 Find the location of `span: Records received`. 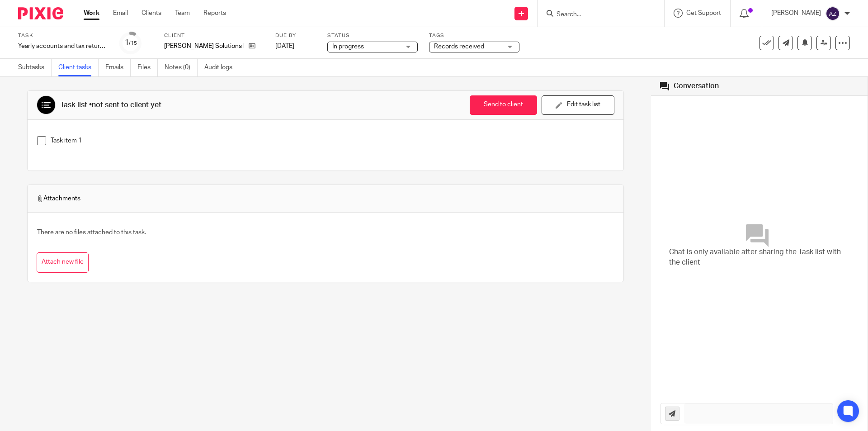

span: Records received is located at coordinates (459, 47).